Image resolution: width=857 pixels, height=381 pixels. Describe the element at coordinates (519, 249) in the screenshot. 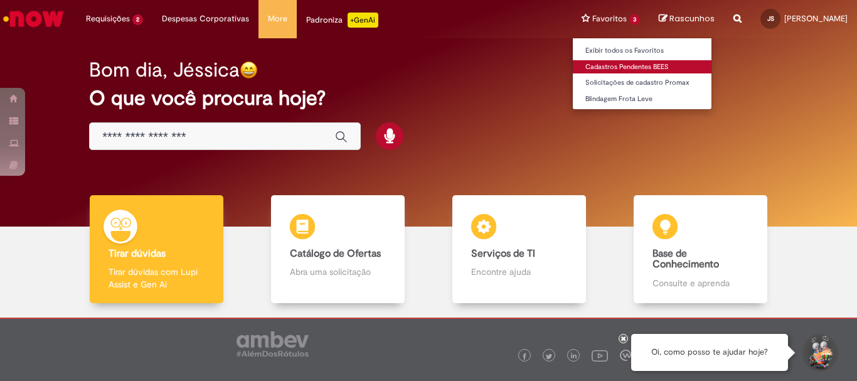

I see `a: Serviços de TI Encontre ajuda` at that location.